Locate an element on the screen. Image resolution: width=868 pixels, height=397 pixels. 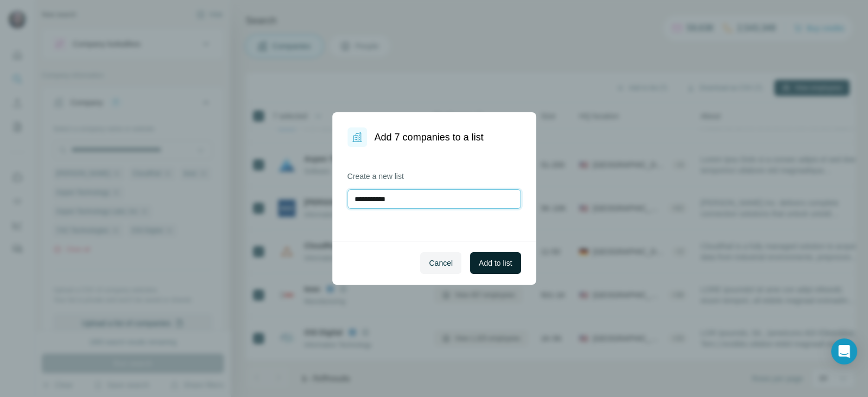
h1: Add 7 companies to a list is located at coordinates (429, 137).